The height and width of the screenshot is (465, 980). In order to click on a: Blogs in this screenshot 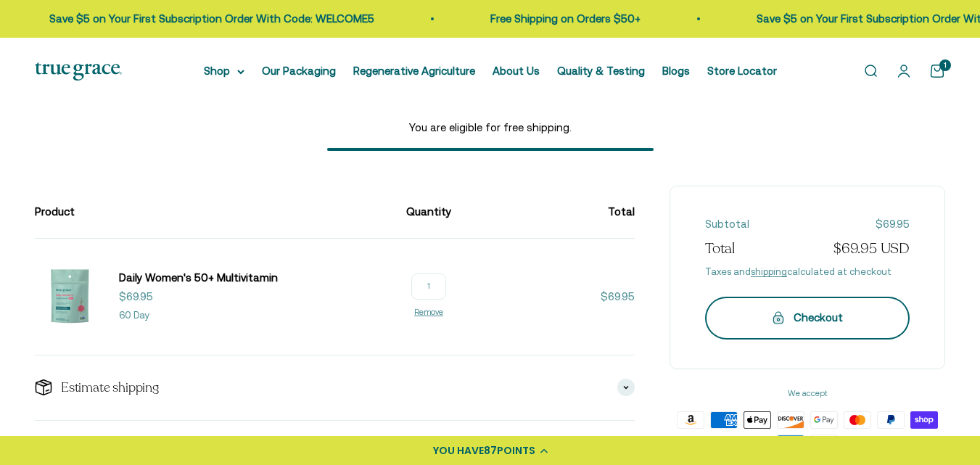, I will do `click(676, 70)`.